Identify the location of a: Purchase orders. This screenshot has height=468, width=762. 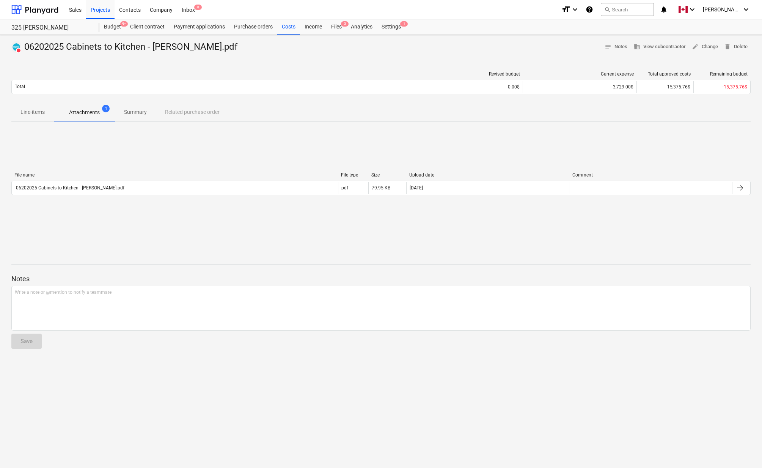
(253, 27).